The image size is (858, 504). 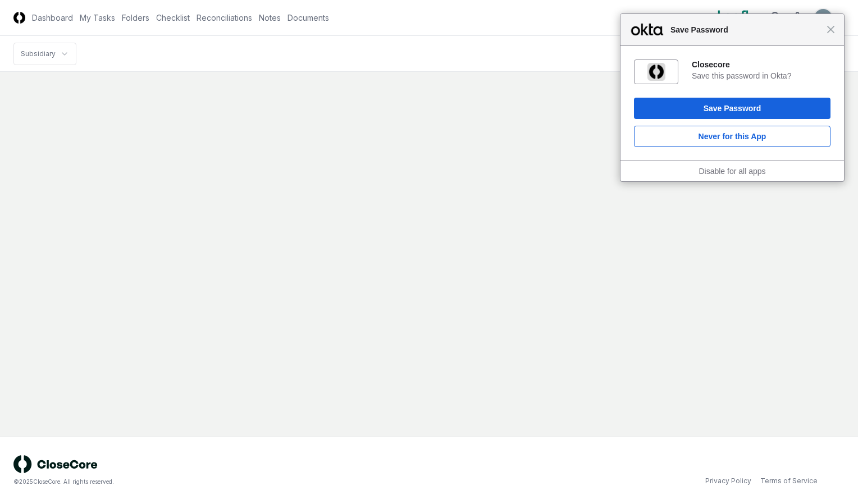 I want to click on a: Disable for all apps, so click(x=731, y=171).